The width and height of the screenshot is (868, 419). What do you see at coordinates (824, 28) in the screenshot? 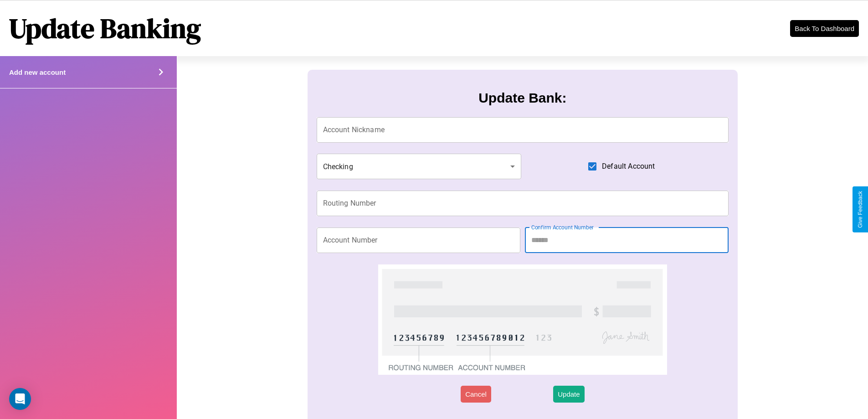
I see `button: Back To Dashboard` at bounding box center [824, 28].